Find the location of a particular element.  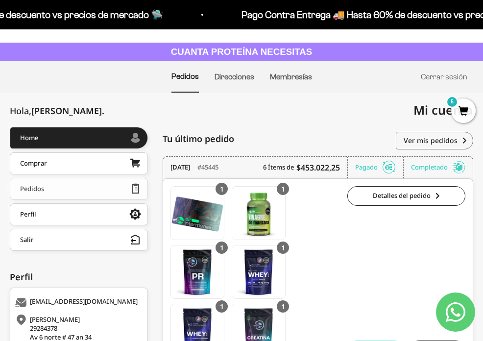

a: Membresía Anual is located at coordinates (198, 213).